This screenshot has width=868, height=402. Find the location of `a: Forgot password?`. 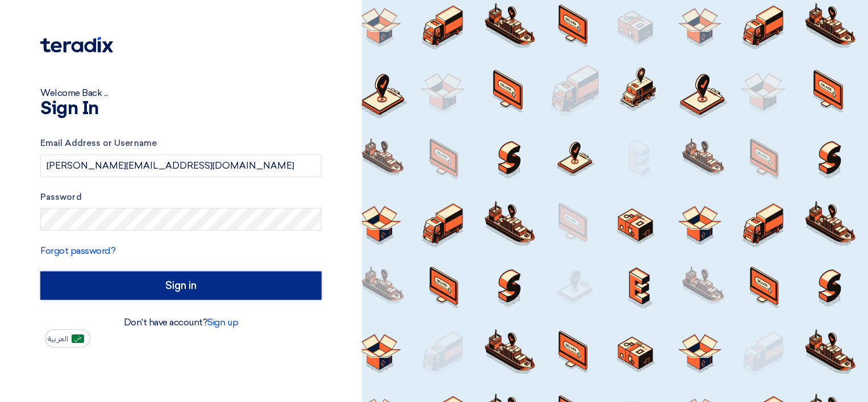

a: Forgot password? is located at coordinates (78, 250).